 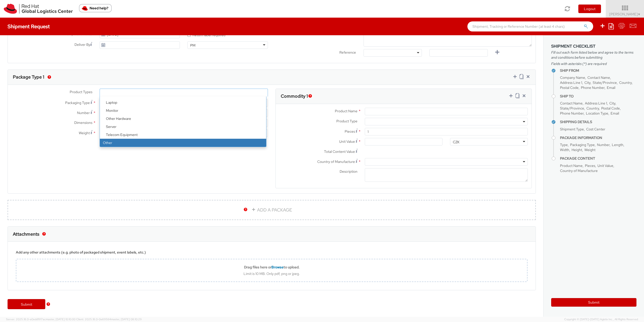 What do you see at coordinates (192, 46) in the screenshot?
I see `div: PM` at bounding box center [192, 46].